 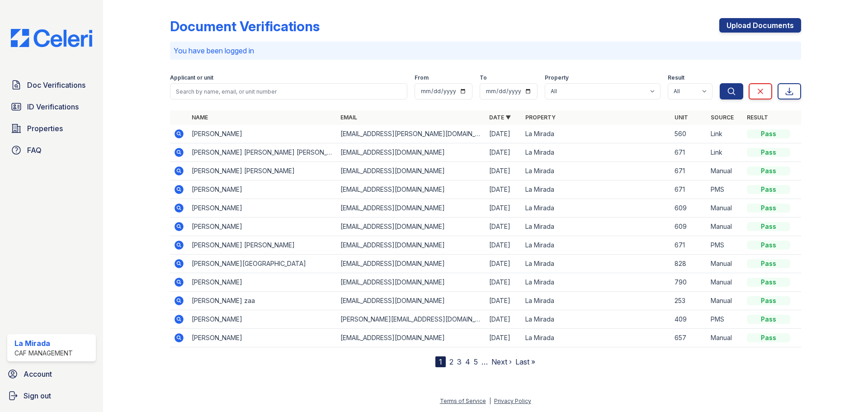 What do you see at coordinates (51, 150) in the screenshot?
I see `a: FAQ` at bounding box center [51, 150].